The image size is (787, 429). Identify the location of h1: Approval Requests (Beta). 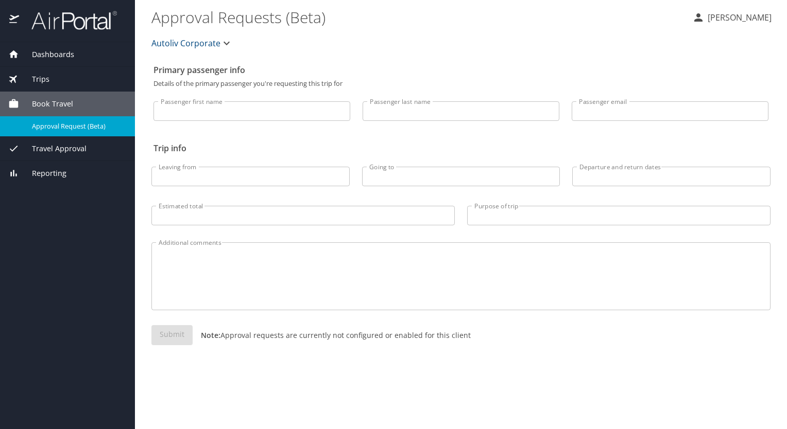
(417, 17).